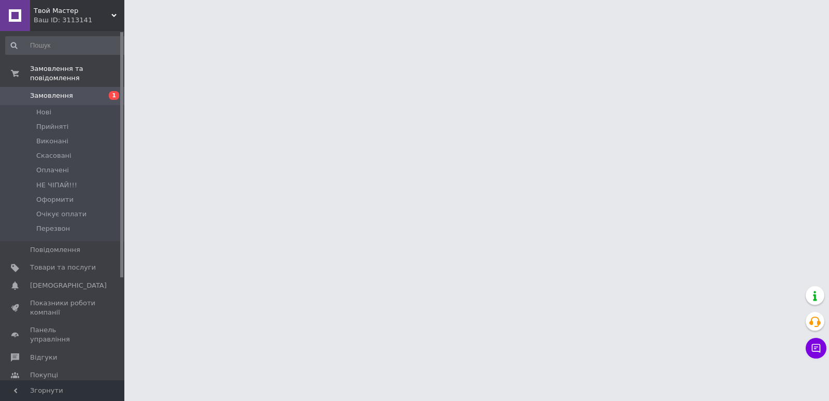 This screenshot has height=401, width=829. Describe the element at coordinates (43, 358) in the screenshot. I see `span: Відгуки` at that location.